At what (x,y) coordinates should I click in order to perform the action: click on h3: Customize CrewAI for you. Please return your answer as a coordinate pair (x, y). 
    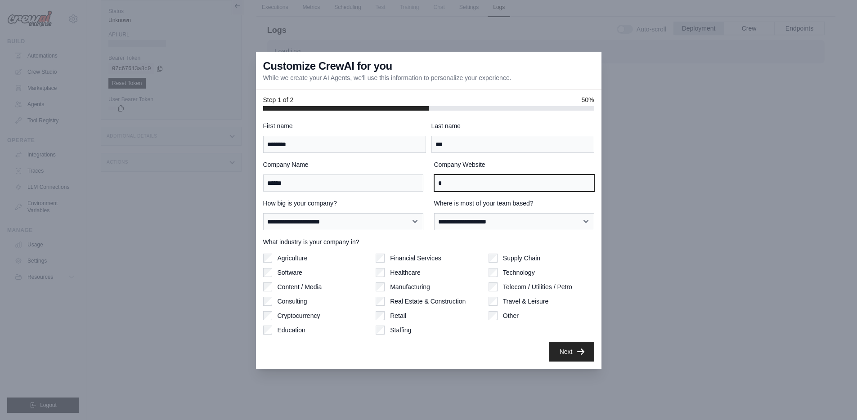
    Looking at the image, I should click on (327, 66).